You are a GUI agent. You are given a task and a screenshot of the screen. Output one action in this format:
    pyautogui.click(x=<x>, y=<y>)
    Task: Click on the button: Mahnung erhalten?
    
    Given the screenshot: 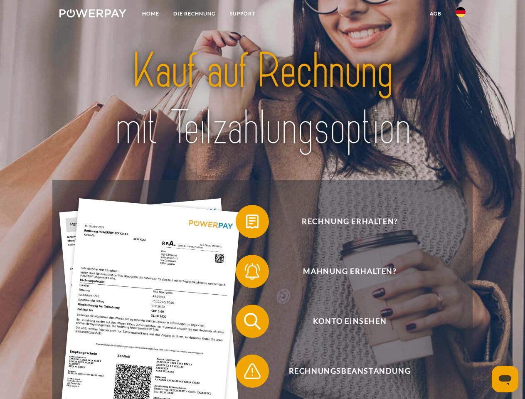 What is the action you would take?
    pyautogui.click(x=344, y=272)
    